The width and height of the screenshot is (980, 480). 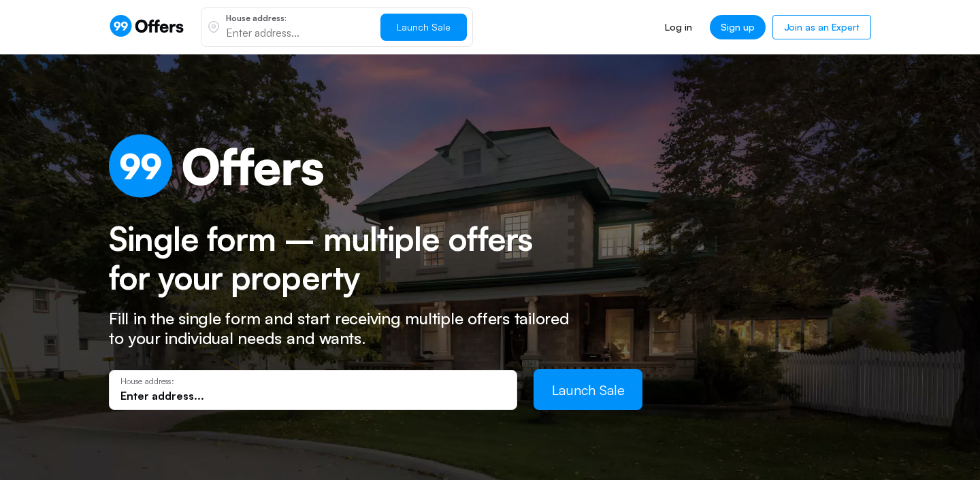 I want to click on a: Join as an Expert, so click(x=821, y=27).